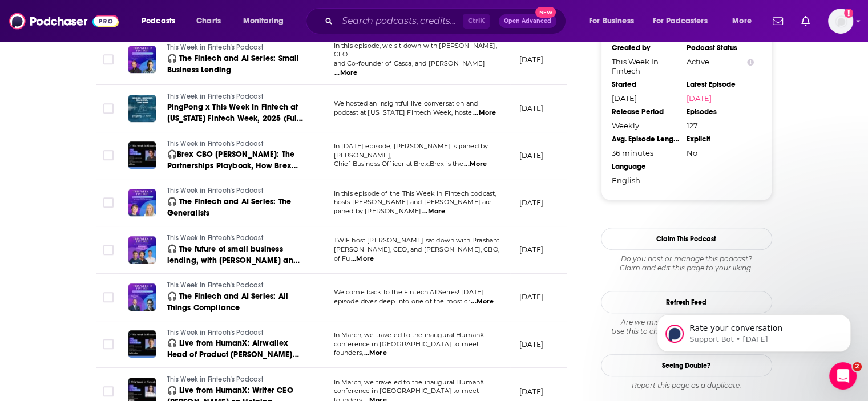 Image resolution: width=868 pixels, height=401 pixels. I want to click on span: More, so click(742, 21).